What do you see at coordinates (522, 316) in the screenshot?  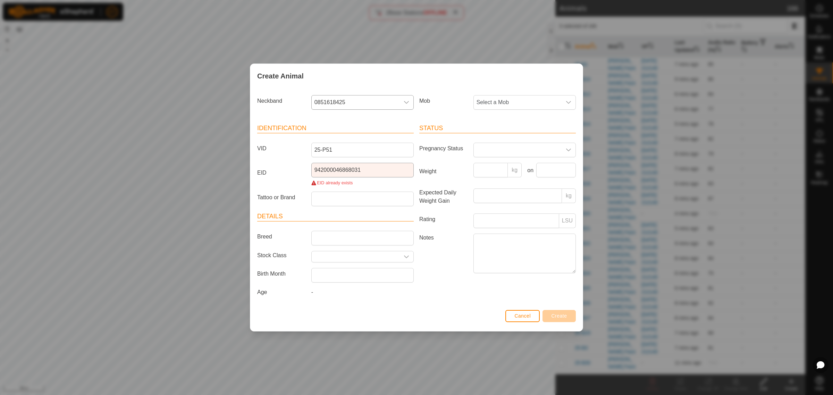 I see `button: Cancel` at bounding box center [522, 316].